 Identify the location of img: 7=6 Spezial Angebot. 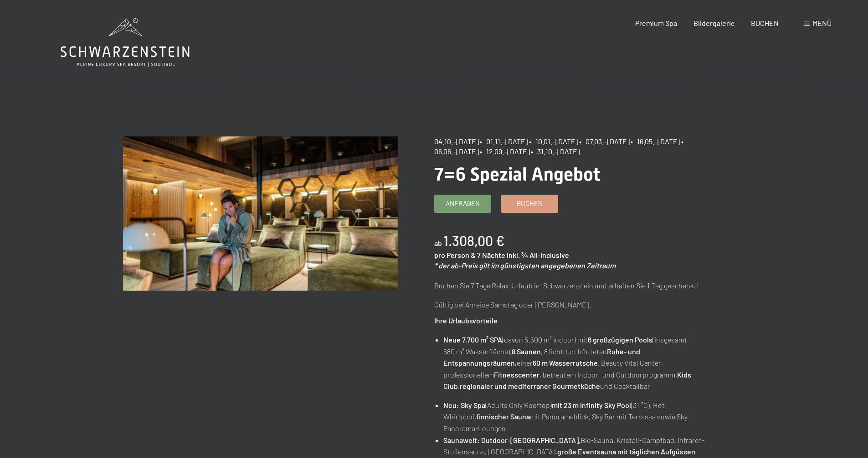
(260, 214).